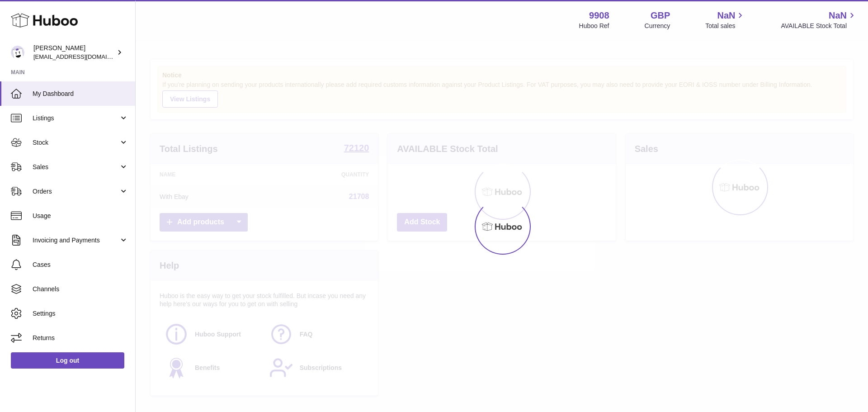 The width and height of the screenshot is (868, 412). What do you see at coordinates (594, 26) in the screenshot?
I see `div: Huboo Ref` at bounding box center [594, 26].